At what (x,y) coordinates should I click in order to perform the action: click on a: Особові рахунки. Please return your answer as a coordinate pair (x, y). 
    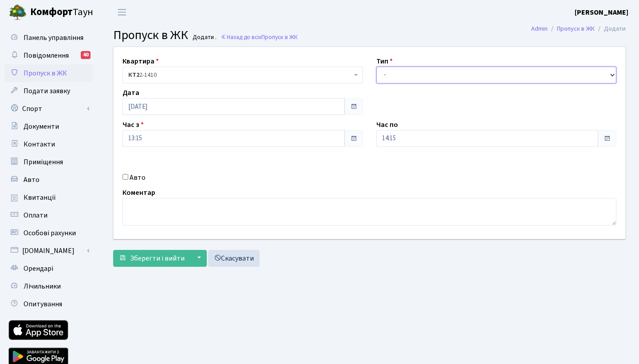
    Looking at the image, I should click on (49, 233).